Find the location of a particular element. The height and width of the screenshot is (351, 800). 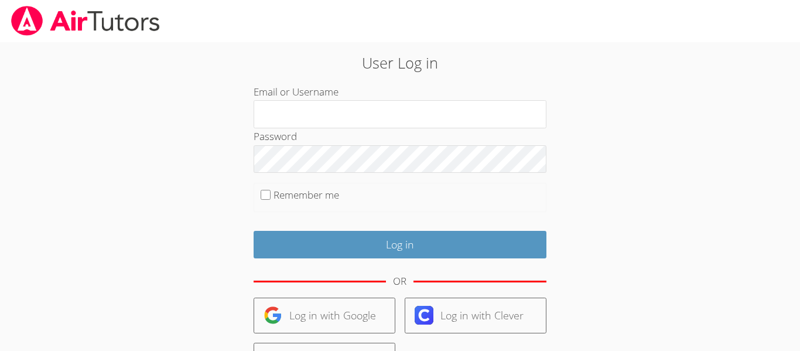

div: OR is located at coordinates (399, 281).